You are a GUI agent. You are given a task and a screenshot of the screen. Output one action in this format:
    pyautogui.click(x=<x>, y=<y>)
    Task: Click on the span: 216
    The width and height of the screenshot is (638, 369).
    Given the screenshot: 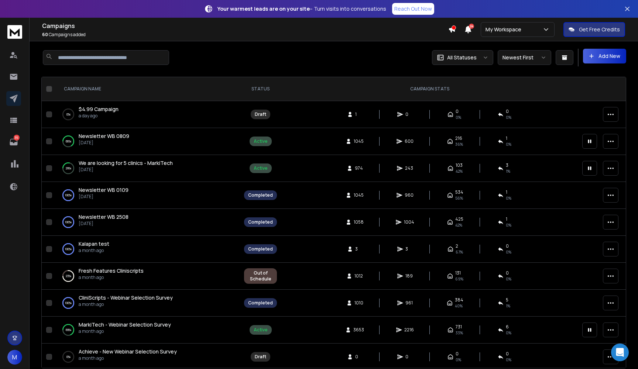 What is the action you would take?
    pyautogui.click(x=459, y=139)
    